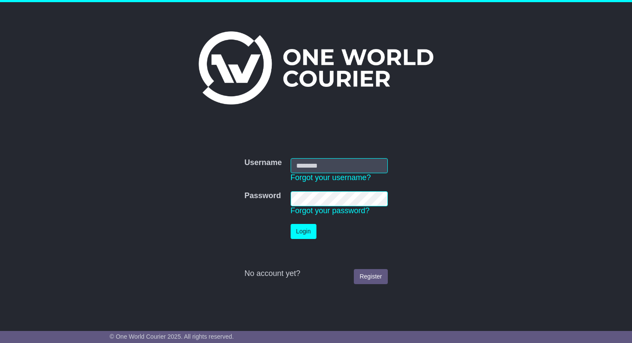 The image size is (632, 343). What do you see at coordinates (263, 163) in the screenshot?
I see `label: Username` at bounding box center [263, 163].